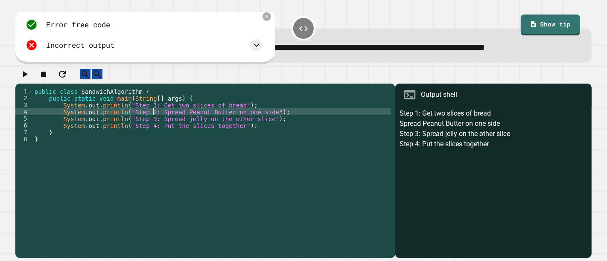  What do you see at coordinates (24, 126) in the screenshot?
I see `div: 6` at bounding box center [24, 126].